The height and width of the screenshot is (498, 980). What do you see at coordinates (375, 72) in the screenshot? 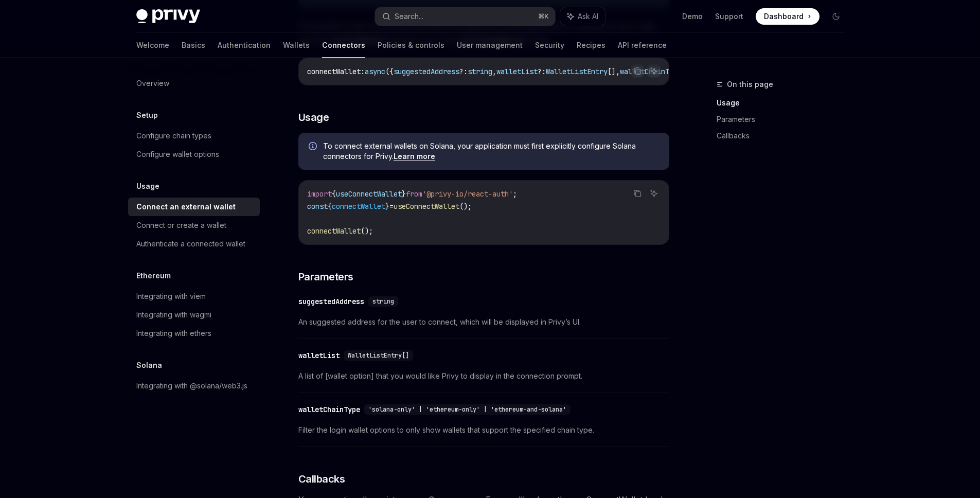
I see `span: async` at bounding box center [375, 72].